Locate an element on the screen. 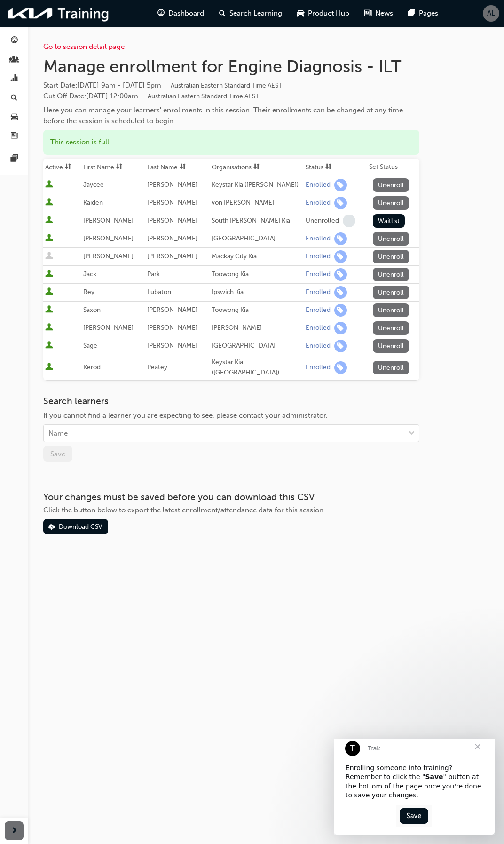  a: pages-iconPages is located at coordinates (423, 13).